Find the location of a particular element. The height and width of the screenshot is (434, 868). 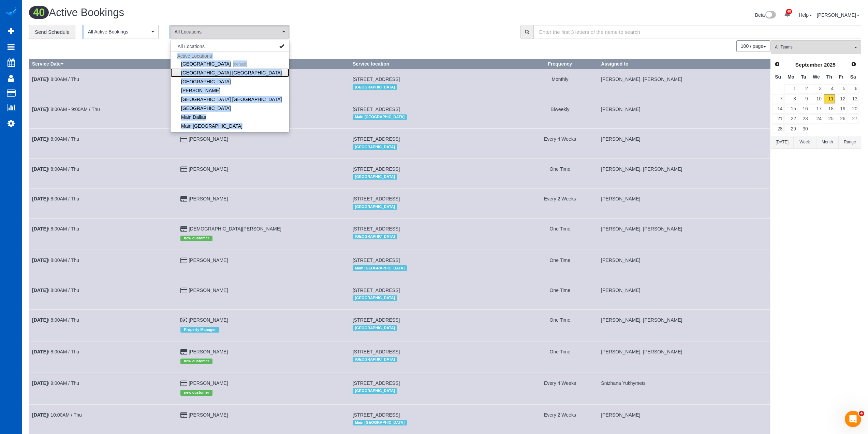

a: 7 is located at coordinates (778, 99).